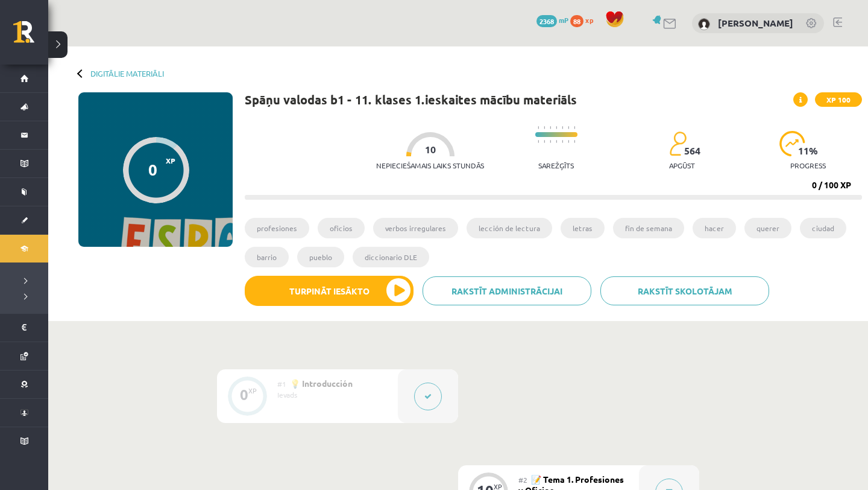 This screenshot has width=868, height=490. What do you see at coordinates (547, 21) in the screenshot?
I see `span: 2368` at bounding box center [547, 21].